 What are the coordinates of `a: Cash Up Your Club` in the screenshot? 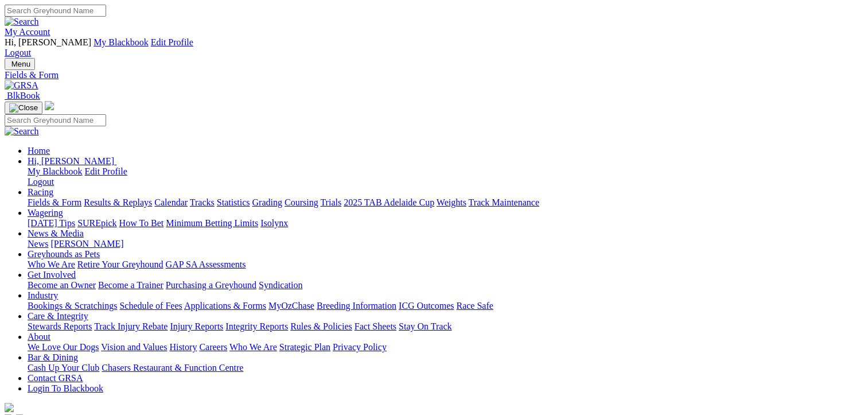 It's located at (63, 367).